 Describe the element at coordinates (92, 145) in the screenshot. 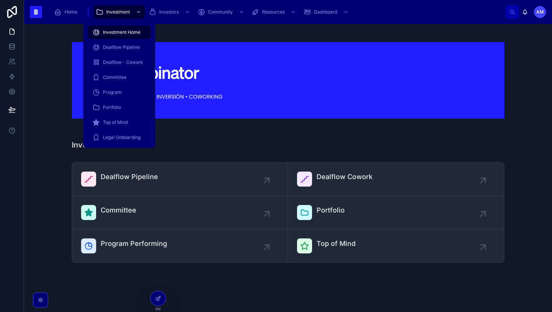

I see `h1: Investment` at that location.